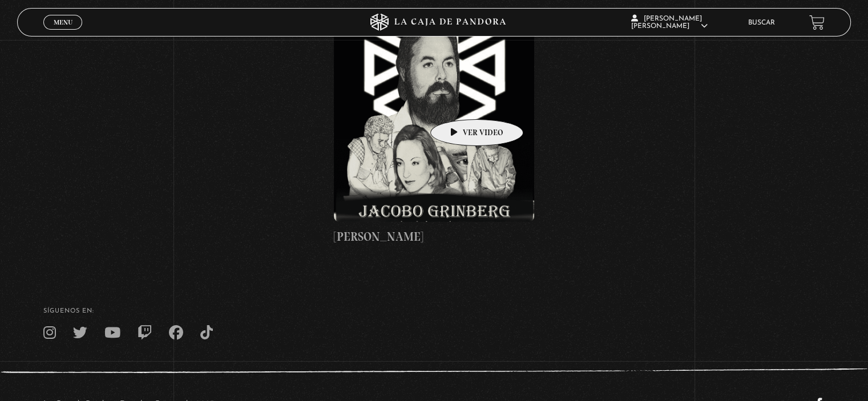  What do you see at coordinates (434, 311) in the screenshot?
I see `h4: SÍguenos en:` at bounding box center [434, 311].